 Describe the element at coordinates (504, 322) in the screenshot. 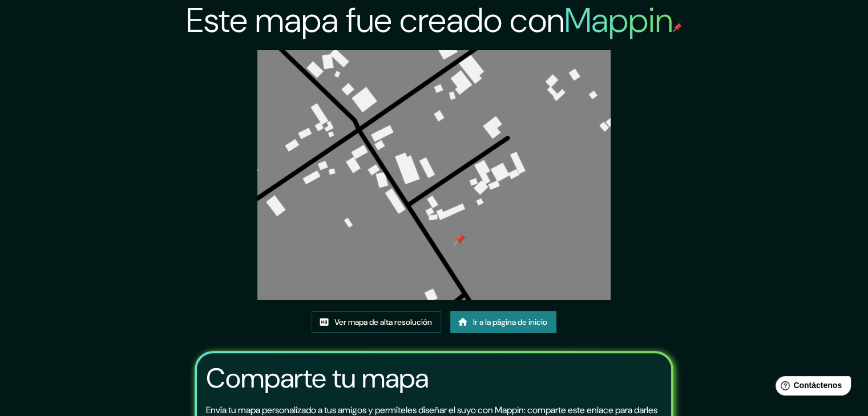

I see `a: Ir a la página de inicio` at that location.